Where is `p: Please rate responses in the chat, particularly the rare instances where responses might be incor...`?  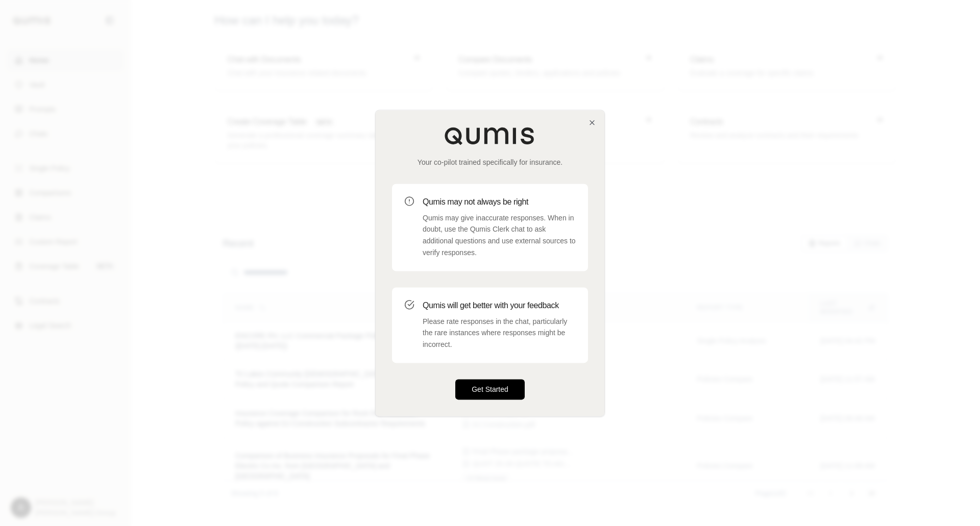
p: Please rate responses in the chat, particularly the rare instances where responses might be incor... is located at coordinates (499, 333).